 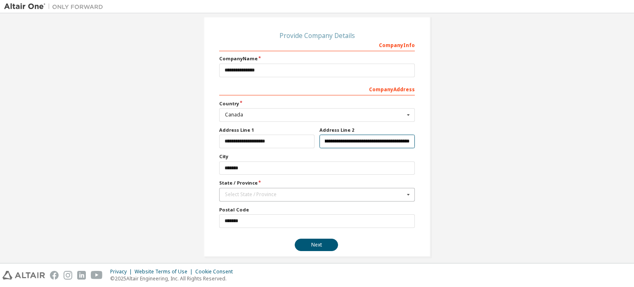 I want to click on img: linkedin.svg, so click(x=81, y=275).